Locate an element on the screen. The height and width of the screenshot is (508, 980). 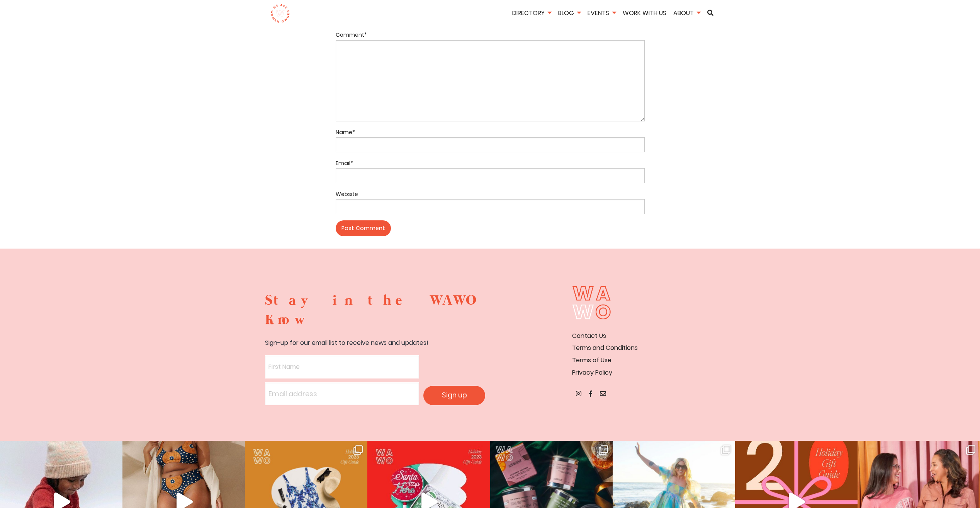
input: Email address is located at coordinates (342, 393).